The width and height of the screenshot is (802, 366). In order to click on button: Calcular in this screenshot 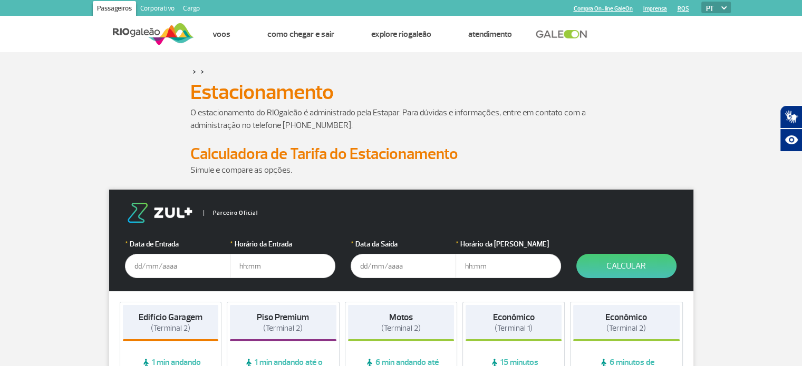, I will do `click(626, 266)`.